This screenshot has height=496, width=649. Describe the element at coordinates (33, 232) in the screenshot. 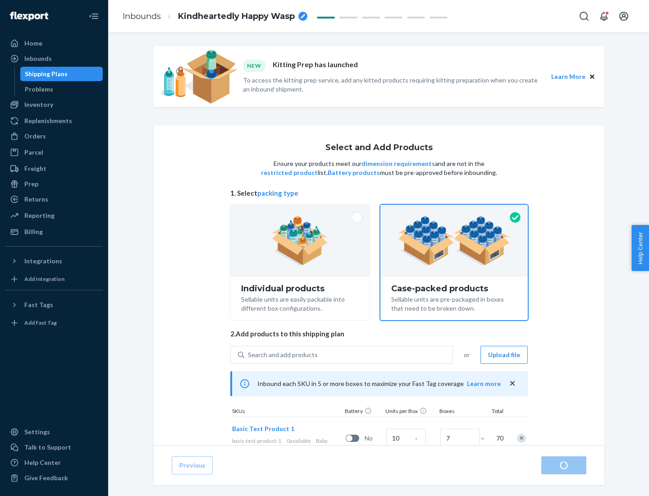

I see `div: Billing` at that location.